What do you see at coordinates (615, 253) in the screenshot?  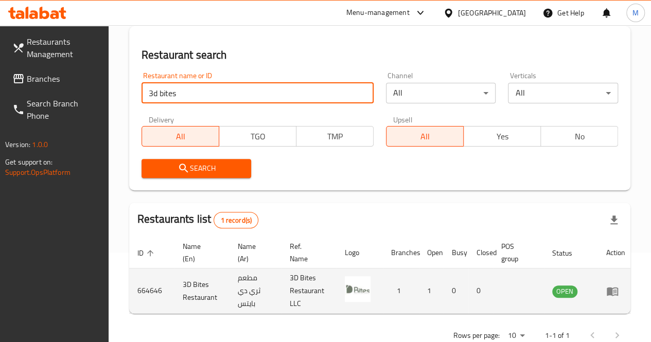 I see `th: Action` at bounding box center [615, 253].